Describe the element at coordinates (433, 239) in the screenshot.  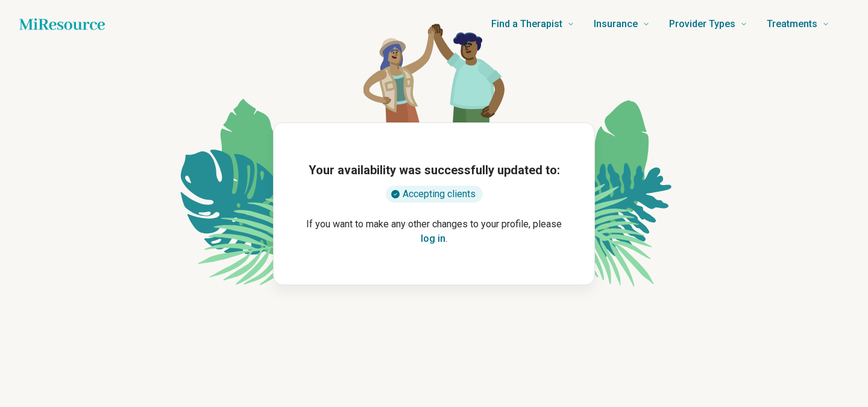
I see `button: log in` at that location.